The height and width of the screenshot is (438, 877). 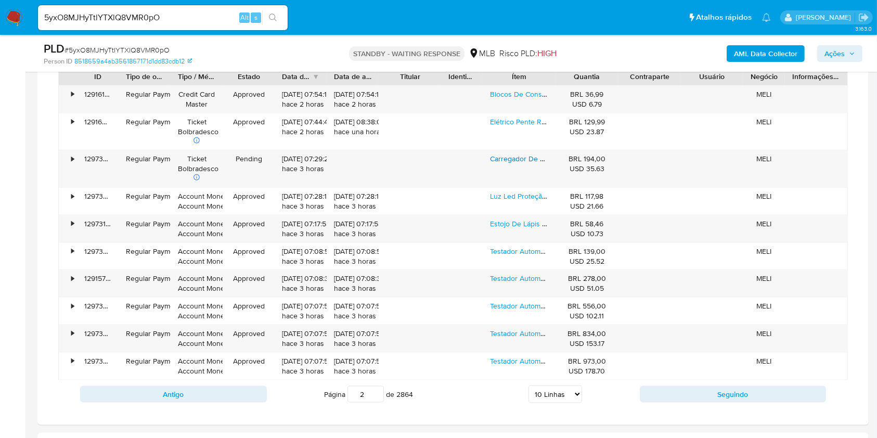 I want to click on b: Person ID, so click(x=58, y=61).